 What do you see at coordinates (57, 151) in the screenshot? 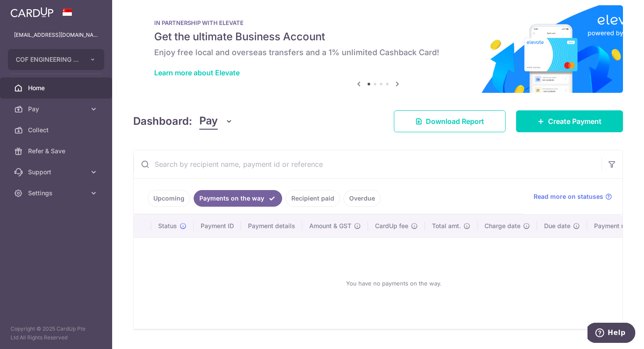
I see `span: Refer & Save` at bounding box center [57, 151].